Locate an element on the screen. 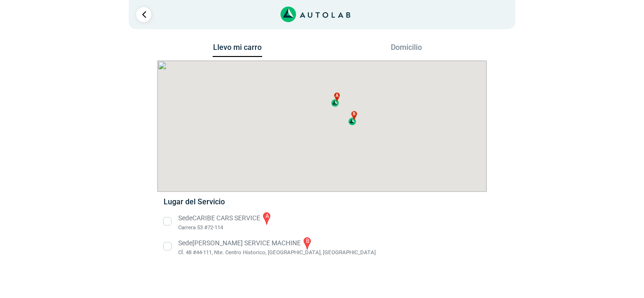 The height and width of the screenshot is (298, 644). a: Ir al paso anterior is located at coordinates (144, 14).